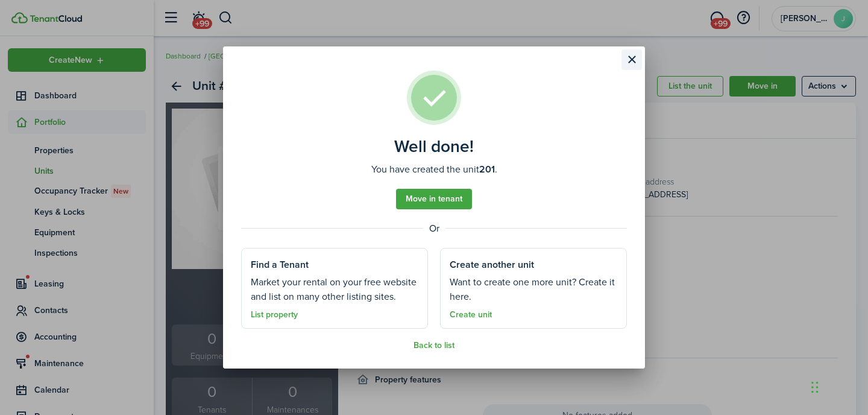 The width and height of the screenshot is (868, 415). I want to click on div: Chat Widget, so click(838, 386).